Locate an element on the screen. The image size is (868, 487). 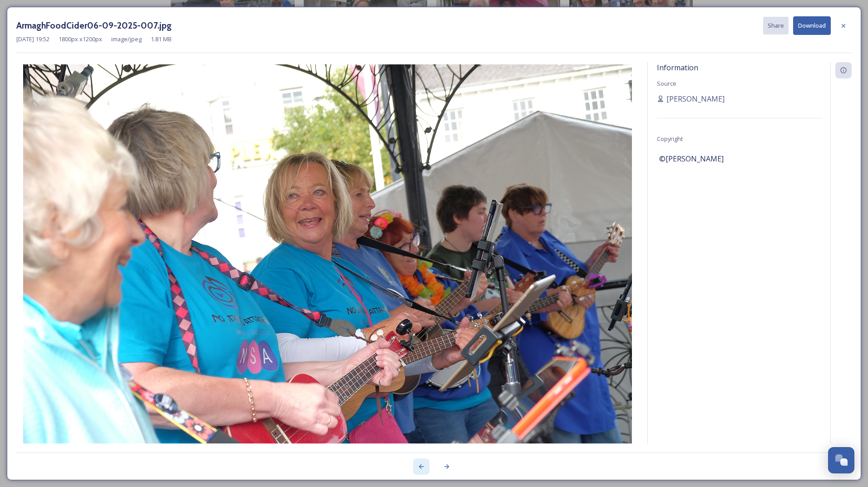
button: Download is located at coordinates (811, 26).